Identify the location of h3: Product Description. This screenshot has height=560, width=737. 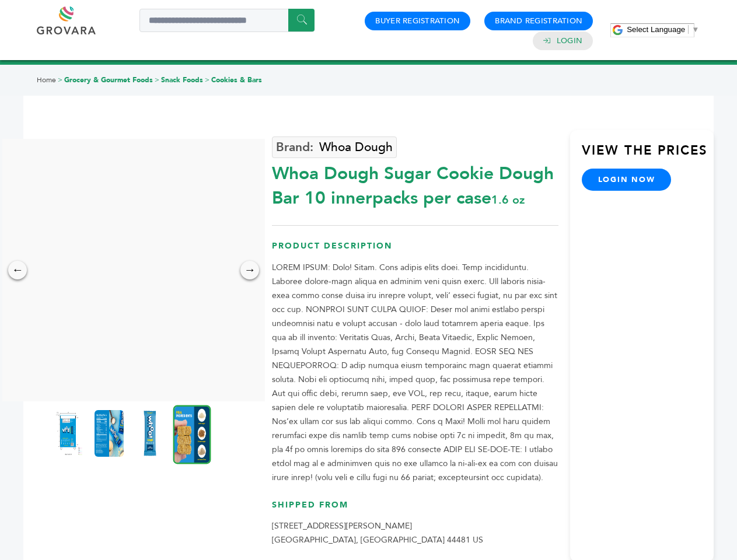
(415, 250).